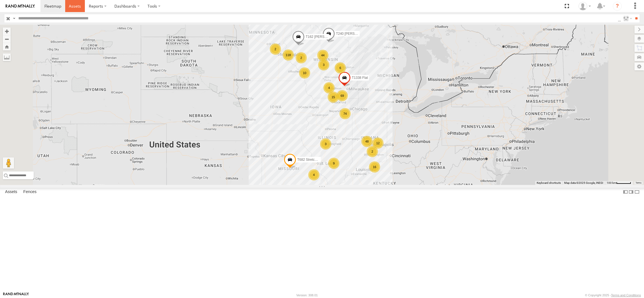  Describe the element at coordinates (549, 183) in the screenshot. I see `button: Keyboard shortcuts` at that location.